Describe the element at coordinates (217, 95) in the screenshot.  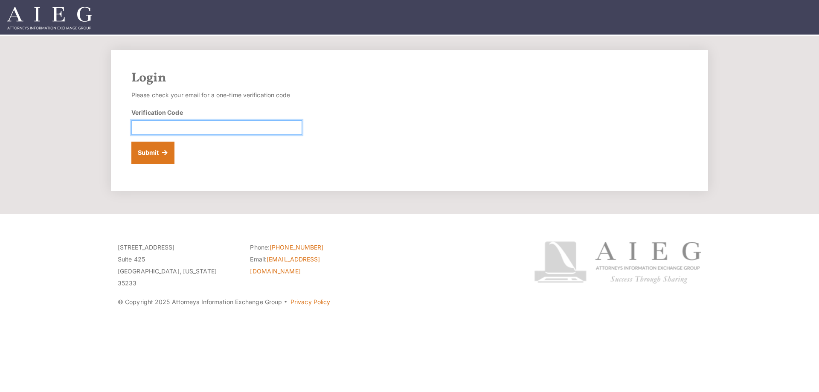
I see `p: Please check your email for a one-time verification code` at that location.